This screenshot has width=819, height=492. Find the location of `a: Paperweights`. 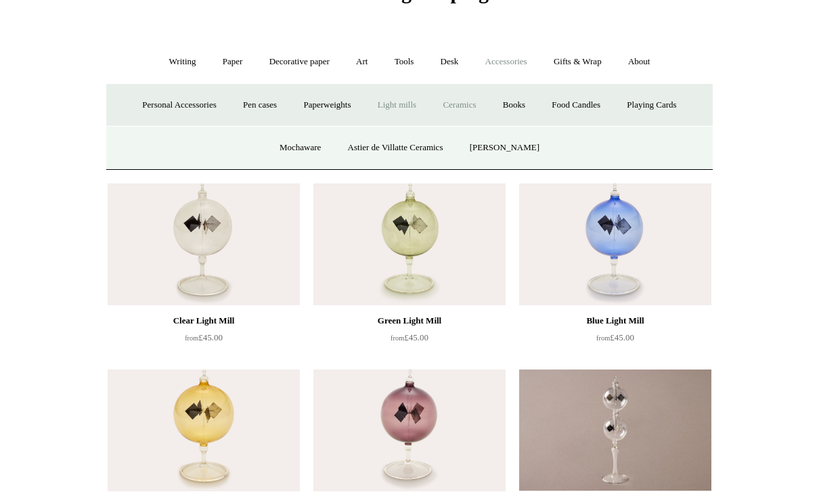

a: Paperweights is located at coordinates (327, 105).